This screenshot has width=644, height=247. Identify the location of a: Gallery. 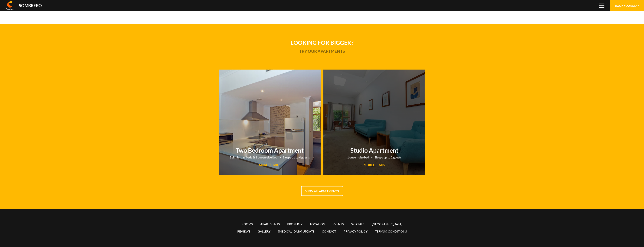
(264, 232).